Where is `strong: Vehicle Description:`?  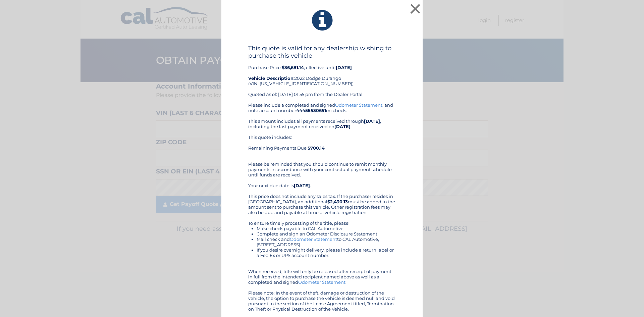
strong: Vehicle Description: is located at coordinates (271, 78).